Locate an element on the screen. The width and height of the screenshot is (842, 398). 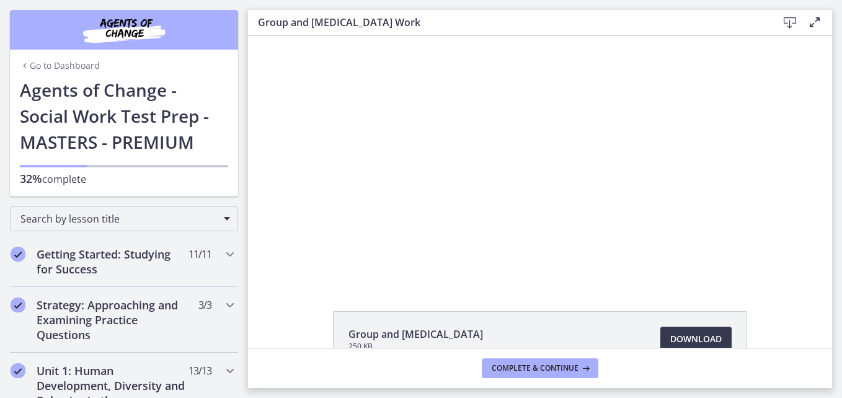
img: Agents of Change Social Work Test Prep is located at coordinates (124, 30).